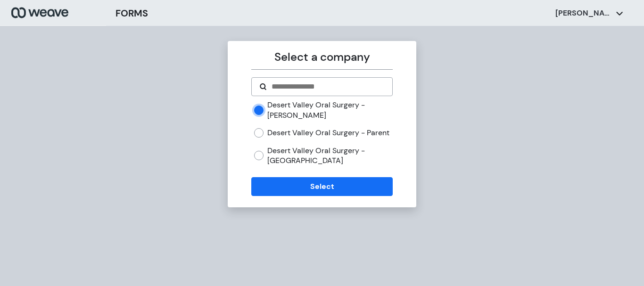  What do you see at coordinates (132, 13) in the screenshot?
I see `h3: FORMS` at bounding box center [132, 13].